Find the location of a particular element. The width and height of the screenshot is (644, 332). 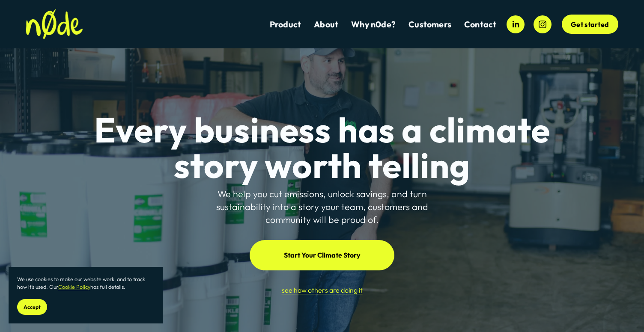

a: Get started is located at coordinates (590, 24).